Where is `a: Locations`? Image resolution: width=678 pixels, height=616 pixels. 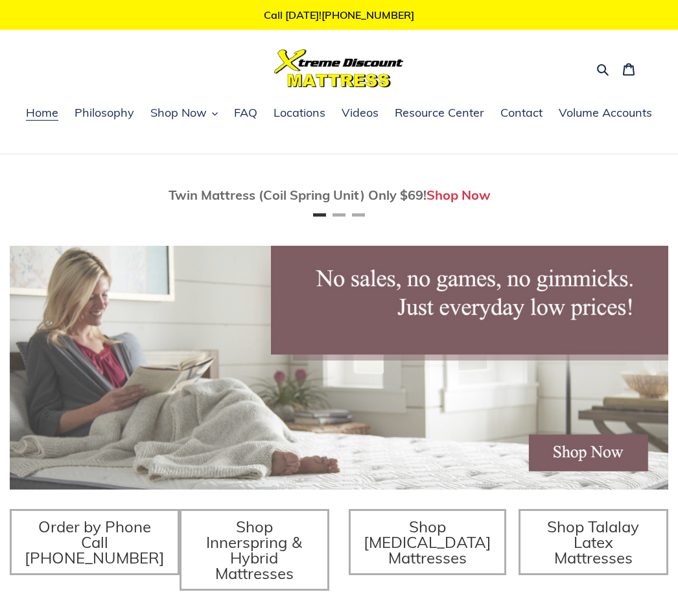 a: Locations is located at coordinates (299, 113).